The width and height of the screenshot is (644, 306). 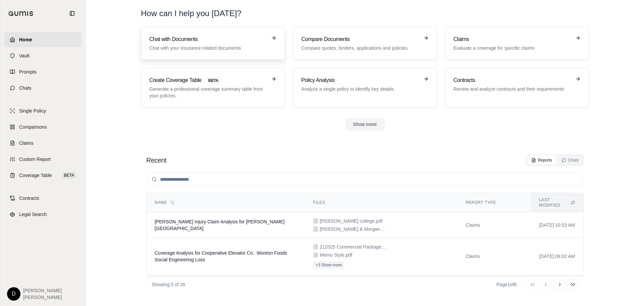 I want to click on p: Analyze a single policy to identify key details, so click(x=360, y=89).